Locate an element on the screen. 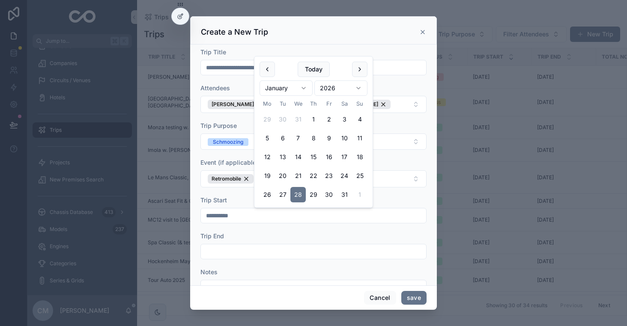 This screenshot has height=326, width=627. button: Thursday, 1 January 2026 is located at coordinates (314, 120).